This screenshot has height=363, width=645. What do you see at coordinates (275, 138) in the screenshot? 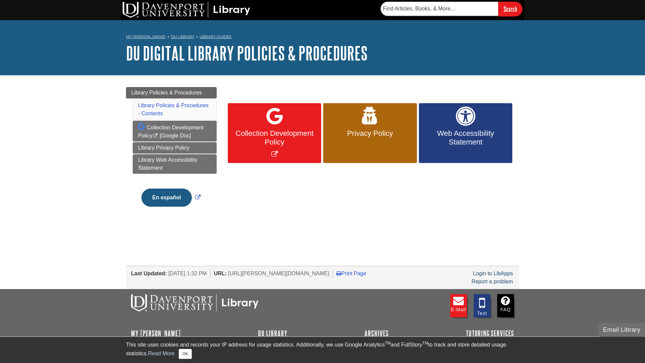
I see `span: Collection Development Policy` at bounding box center [275, 138].